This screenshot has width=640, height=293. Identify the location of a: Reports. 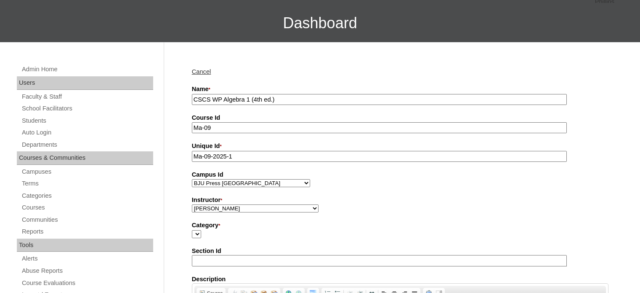
(87, 231).